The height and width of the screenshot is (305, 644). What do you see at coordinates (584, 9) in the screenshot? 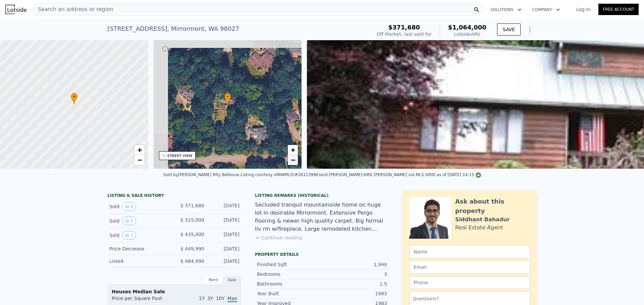
I see `a: Log In` at bounding box center [584, 9].